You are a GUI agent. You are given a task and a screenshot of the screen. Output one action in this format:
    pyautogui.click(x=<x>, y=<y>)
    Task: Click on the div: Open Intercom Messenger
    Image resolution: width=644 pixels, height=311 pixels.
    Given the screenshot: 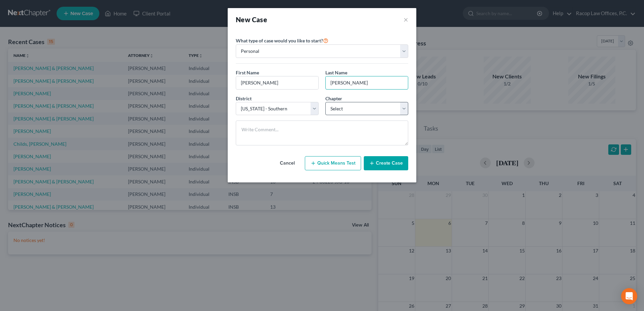 What is the action you would take?
    pyautogui.click(x=629, y=296)
    